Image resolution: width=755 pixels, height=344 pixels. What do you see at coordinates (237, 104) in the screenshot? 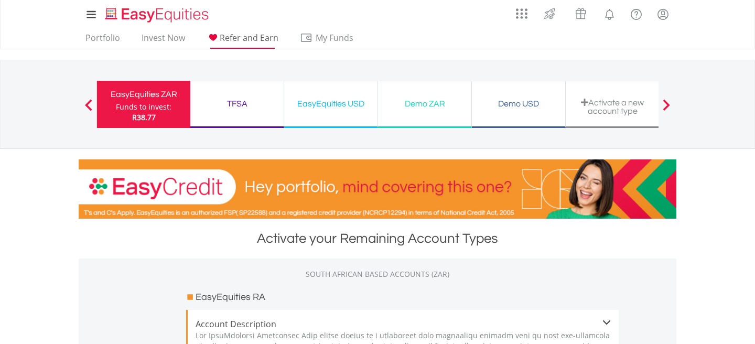
I see `div: TFSA` at bounding box center [237, 104].